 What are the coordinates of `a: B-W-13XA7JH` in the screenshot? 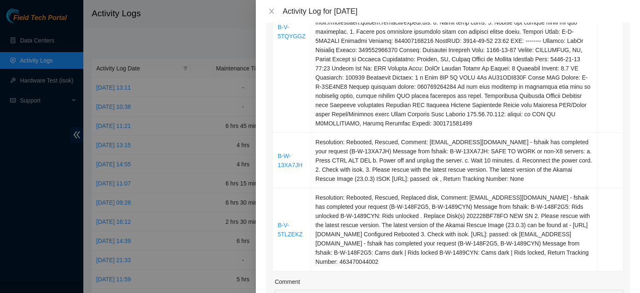 It's located at (289, 160).